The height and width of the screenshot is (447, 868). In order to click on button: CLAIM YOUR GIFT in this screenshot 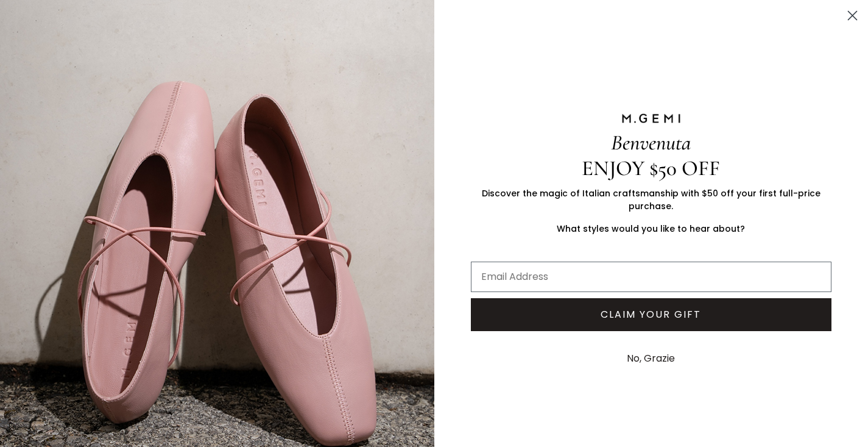, I will do `click(651, 315)`.